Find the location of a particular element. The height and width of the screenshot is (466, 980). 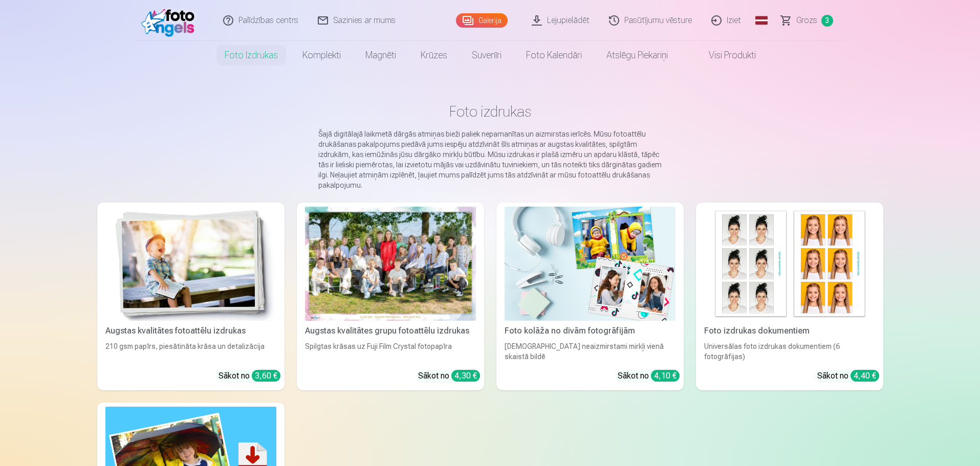

a: Foto izdrukas is located at coordinates (251, 55).